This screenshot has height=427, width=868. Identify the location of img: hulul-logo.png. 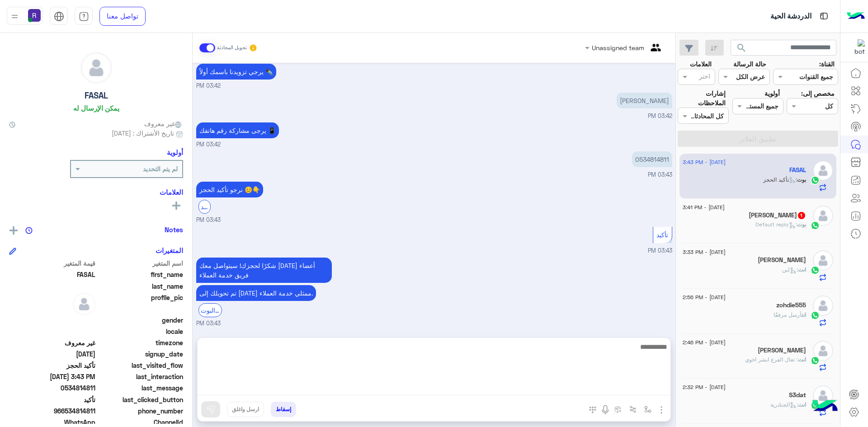
(825, 407).